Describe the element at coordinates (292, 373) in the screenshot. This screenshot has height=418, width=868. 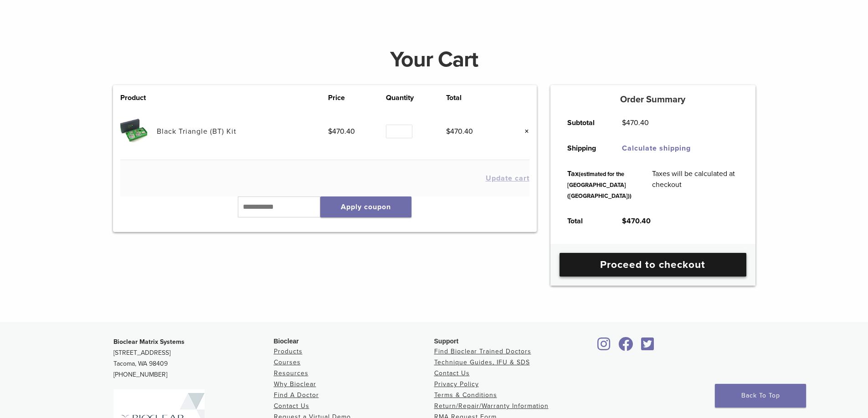
I see `a: Resources` at that location.